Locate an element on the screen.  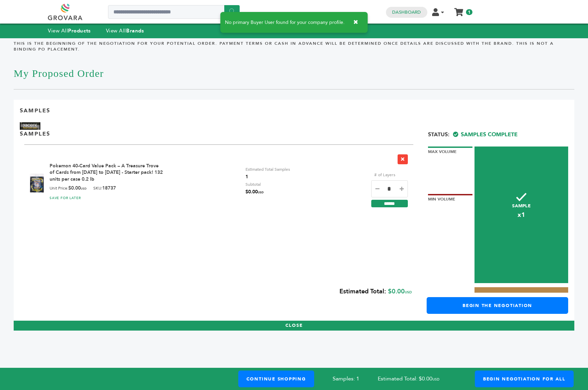
input: Search a product or brand... is located at coordinates (174, 12).